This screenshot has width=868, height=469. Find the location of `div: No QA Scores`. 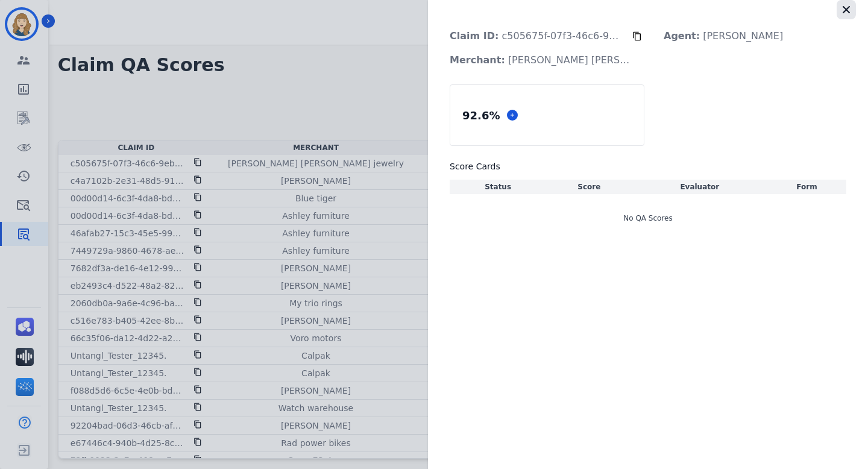

div: No QA Scores is located at coordinates (649, 219).